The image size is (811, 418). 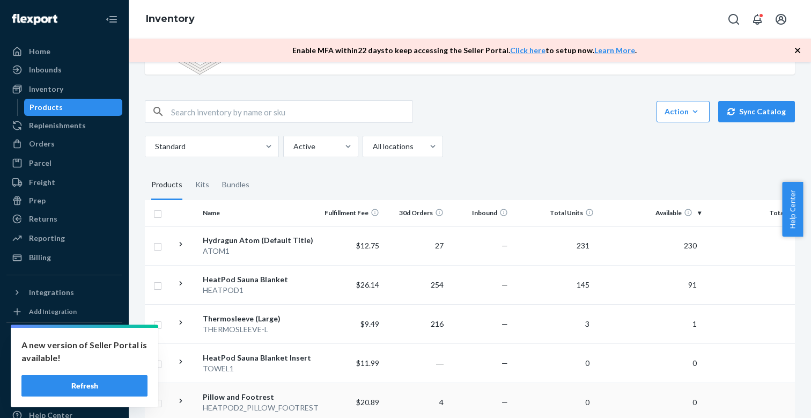 What do you see at coordinates (683, 112) in the screenshot?
I see `button: Action` at bounding box center [683, 112].